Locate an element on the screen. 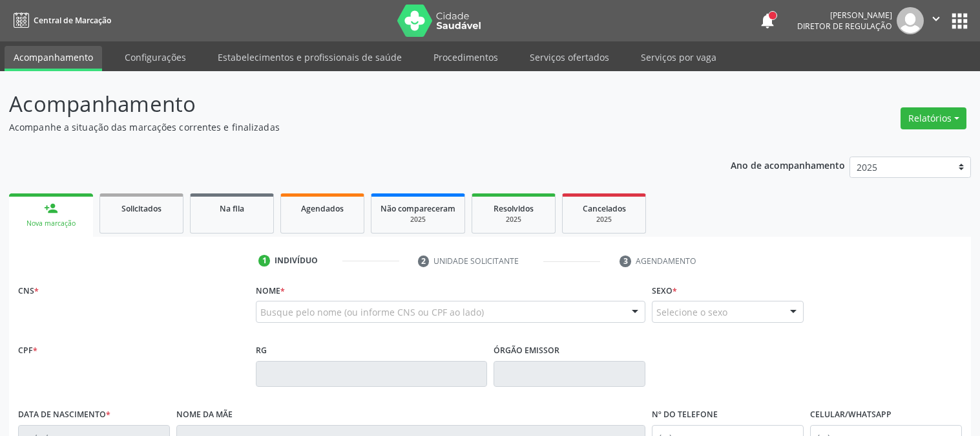 This screenshot has height=436, width=980. label: Órgão emissor is located at coordinates (527, 350).